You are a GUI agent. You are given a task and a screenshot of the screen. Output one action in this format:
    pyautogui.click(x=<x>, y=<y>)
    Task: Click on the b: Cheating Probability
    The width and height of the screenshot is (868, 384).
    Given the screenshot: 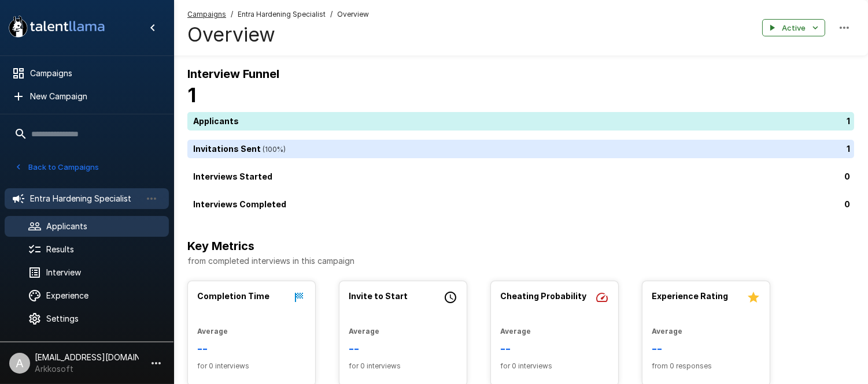 What is the action you would take?
    pyautogui.click(x=543, y=296)
    